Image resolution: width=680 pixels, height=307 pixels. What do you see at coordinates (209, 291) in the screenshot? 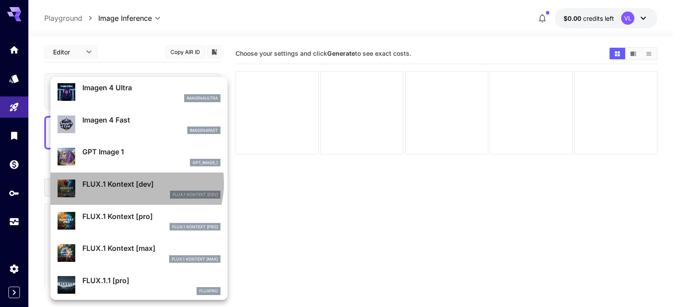
I see `p: fluxpro` at bounding box center [209, 291].